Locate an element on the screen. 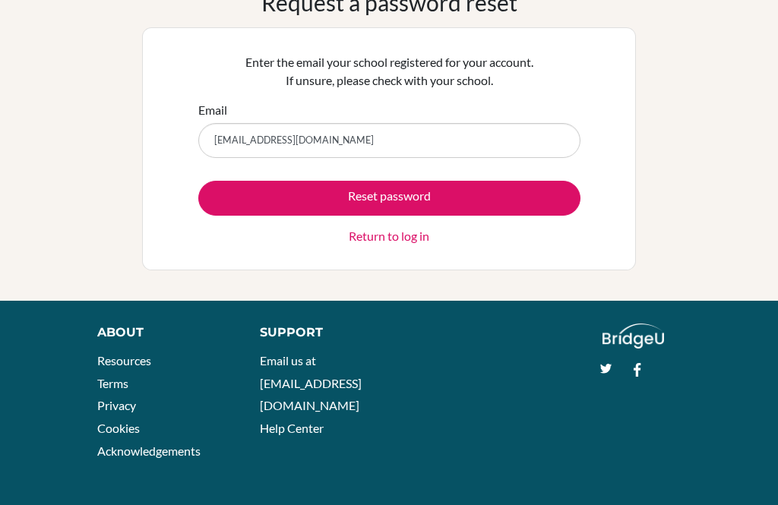  a: Resources is located at coordinates (124, 360).